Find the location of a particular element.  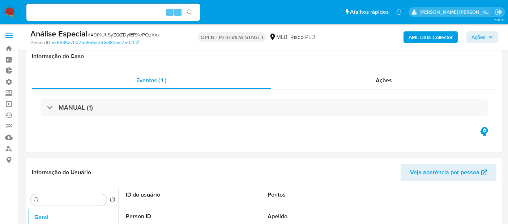

div: MLB is located at coordinates (278, 37).